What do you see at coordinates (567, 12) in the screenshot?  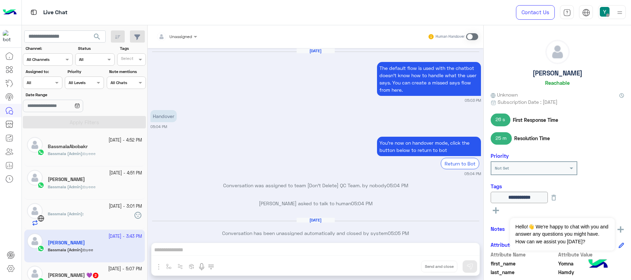 I see `a: tab` at bounding box center [567, 12].